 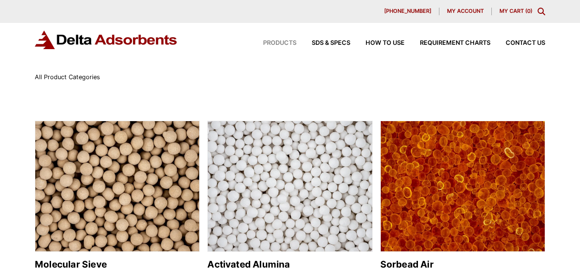 What do you see at coordinates (465, 11) in the screenshot?
I see `span: My account` at bounding box center [465, 11].